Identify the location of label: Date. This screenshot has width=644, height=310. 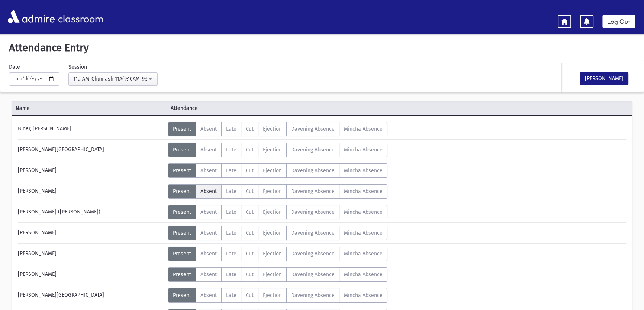
(14, 67).